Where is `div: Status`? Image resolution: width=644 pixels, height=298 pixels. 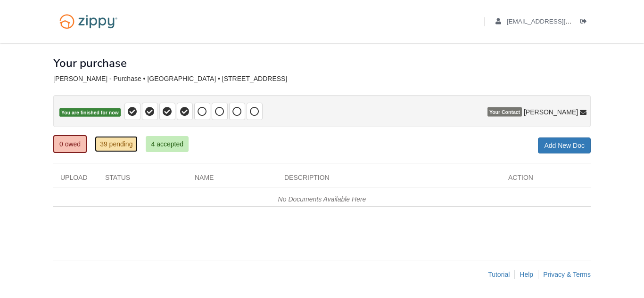 div: Status is located at coordinates (143, 180).